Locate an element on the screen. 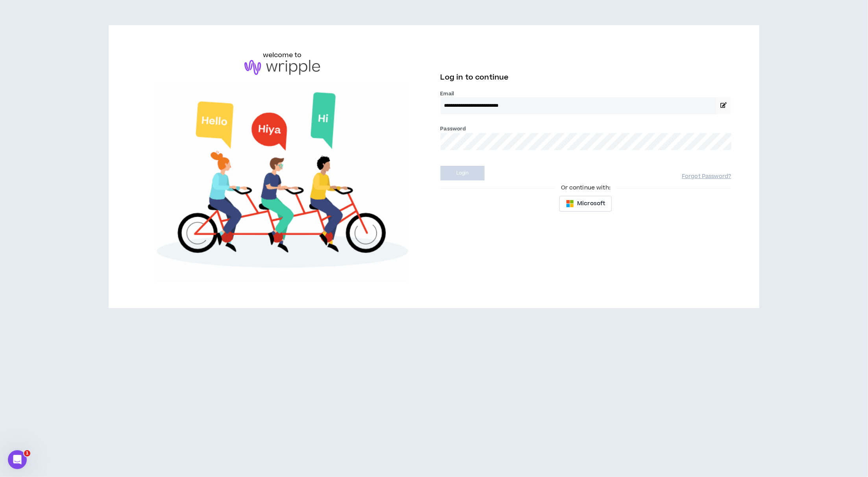 The width and height of the screenshot is (868, 477). span: Microsoft is located at coordinates (591, 204).